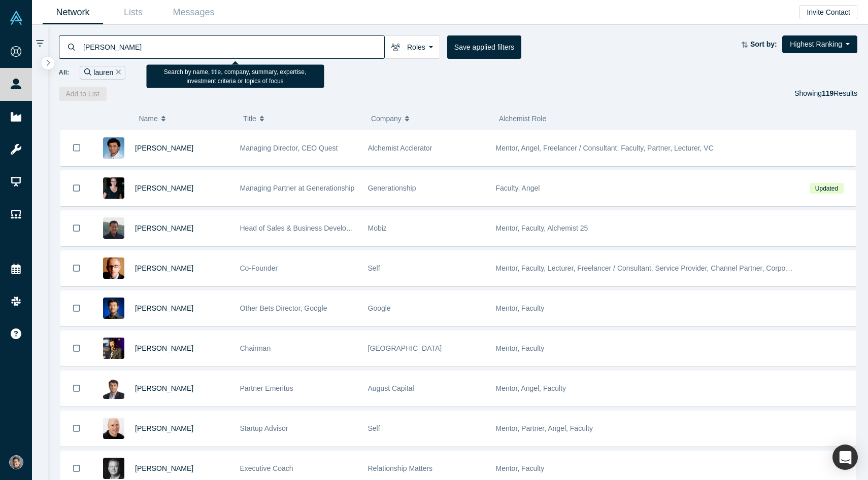  I want to click on span: Updated, so click(826, 188).